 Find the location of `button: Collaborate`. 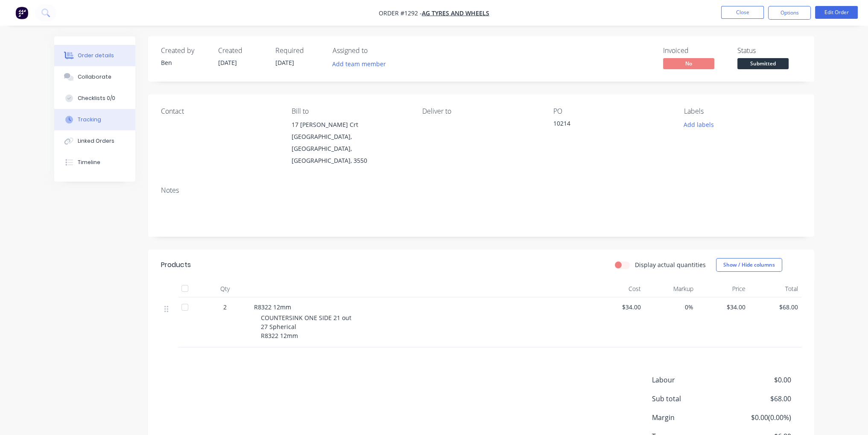

button: Collaborate is located at coordinates (95, 77).